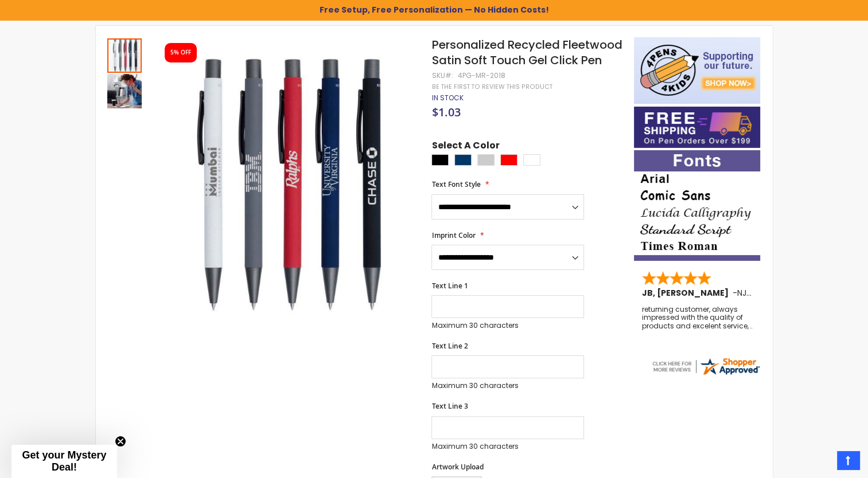 The image size is (868, 478). I want to click on div: Black, so click(440, 160).